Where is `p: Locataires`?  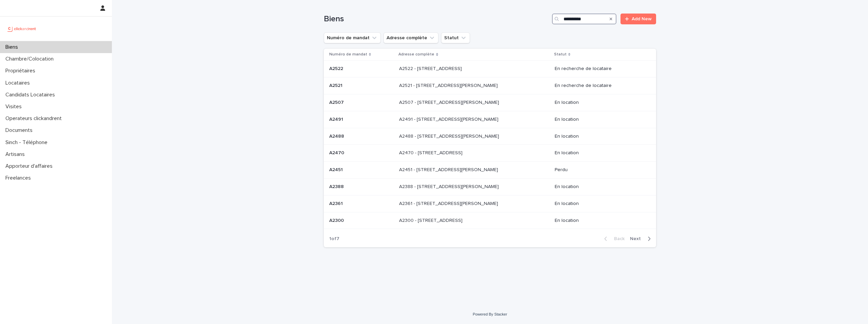
p: Locataires is located at coordinates (19, 82).